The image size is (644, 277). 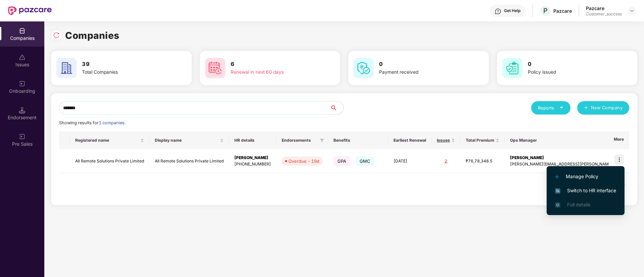 I want to click on span: GPA, so click(x=341, y=161).